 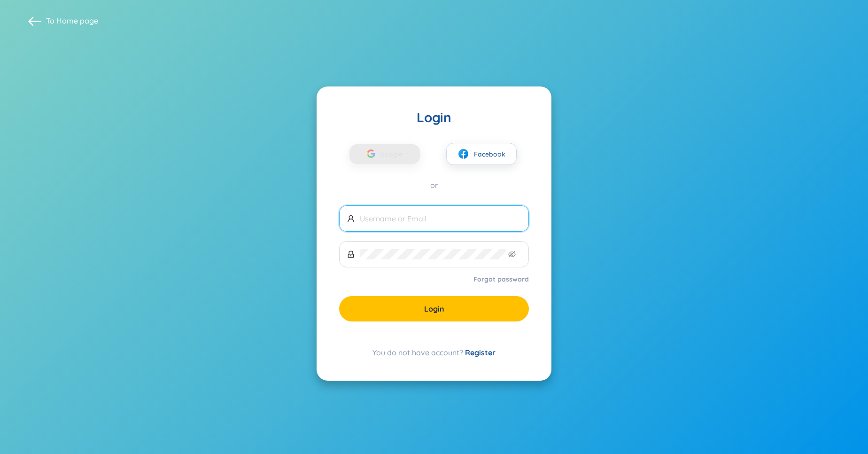 What do you see at coordinates (434, 353) in the screenshot?
I see `div: You do not have account?` at bounding box center [434, 353].